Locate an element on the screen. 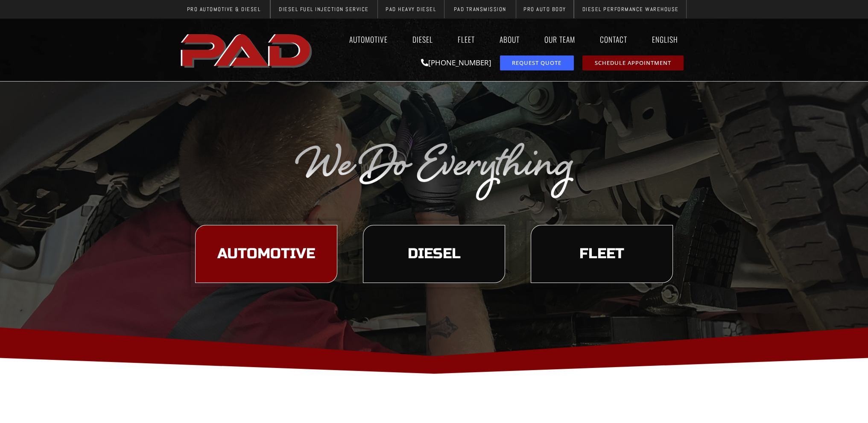 The height and width of the screenshot is (423, 868). a: Contact is located at coordinates (613, 39).